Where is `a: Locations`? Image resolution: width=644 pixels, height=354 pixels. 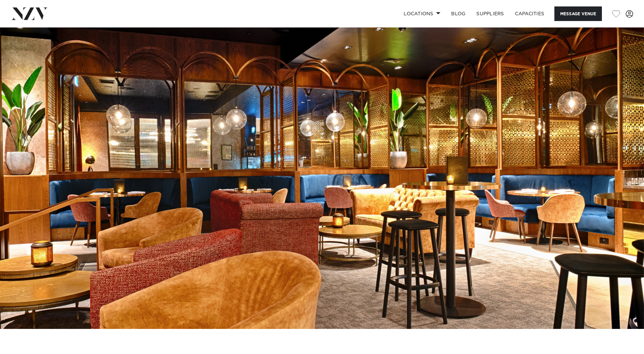
a: Locations is located at coordinates (422, 14).